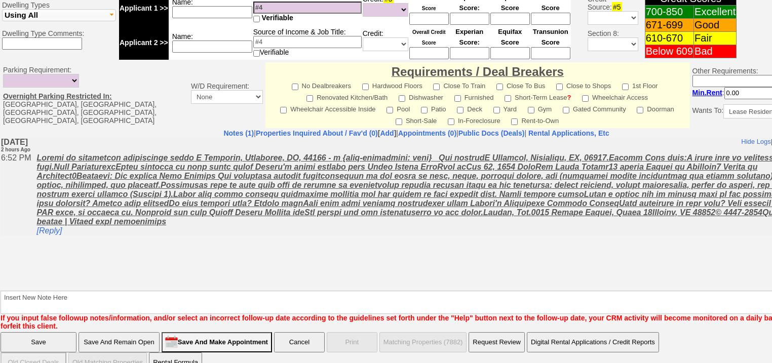 This screenshot has width=772, height=363. Describe the element at coordinates (625, 87) in the screenshot. I see `input: 1st Floor` at that location.